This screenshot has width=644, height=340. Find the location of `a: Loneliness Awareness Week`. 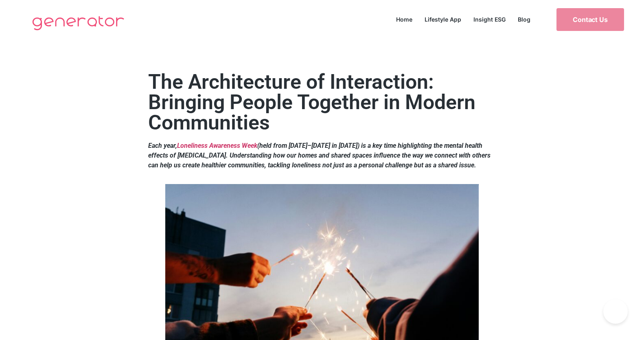

a: Loneliness Awareness Week is located at coordinates (217, 145).